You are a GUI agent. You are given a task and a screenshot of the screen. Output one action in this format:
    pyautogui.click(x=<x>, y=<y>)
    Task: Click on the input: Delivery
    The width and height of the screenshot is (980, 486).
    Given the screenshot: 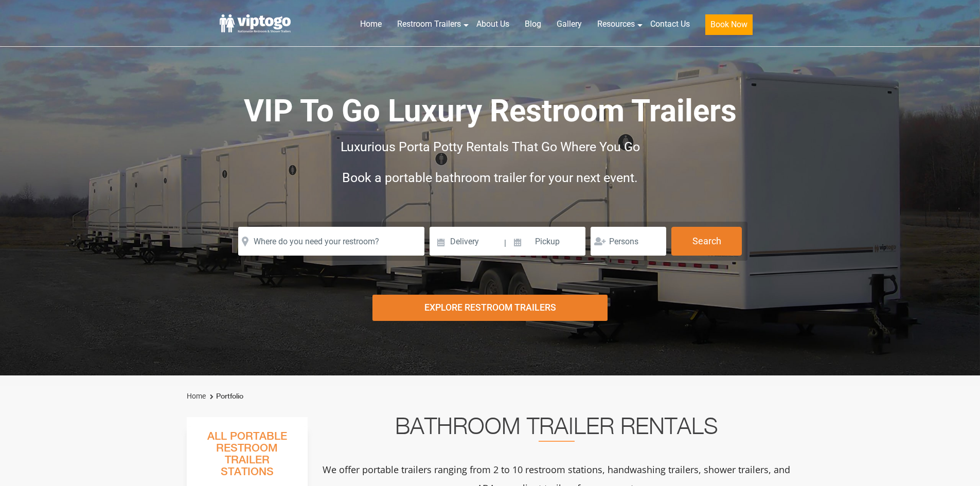 What is the action you would take?
    pyautogui.click(x=466, y=241)
    